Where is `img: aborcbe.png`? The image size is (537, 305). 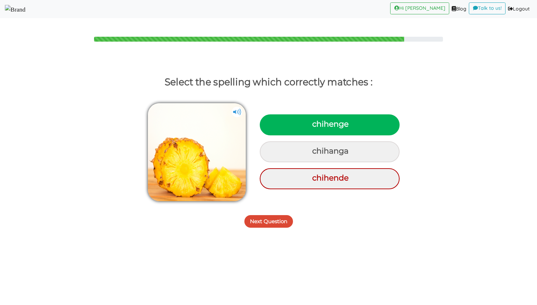 img: aborcbe.png is located at coordinates (197, 152).